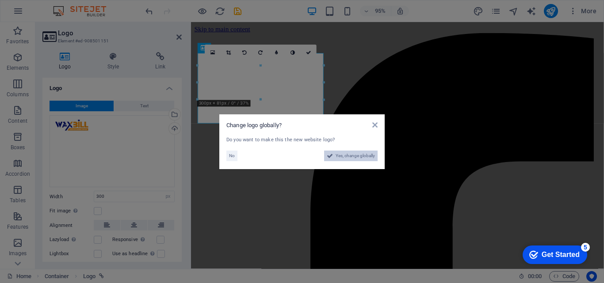  Describe the element at coordinates (355, 156) in the screenshot. I see `span: Yes, change globally` at that location.